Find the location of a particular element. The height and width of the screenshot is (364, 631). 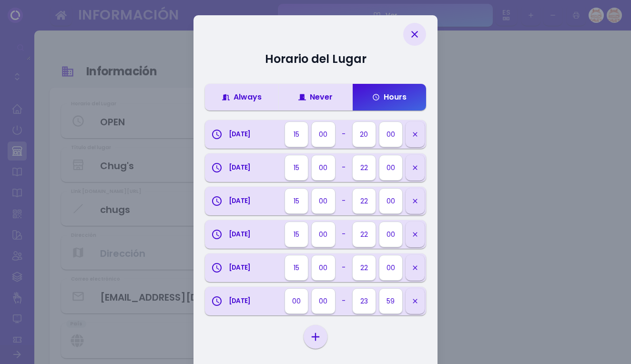

div: Hours is located at coordinates (390, 97).